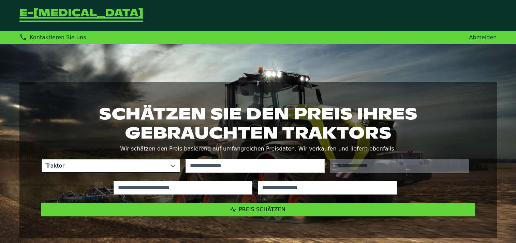  I want to click on div: Kontaktieren Sie uns, so click(53, 37).